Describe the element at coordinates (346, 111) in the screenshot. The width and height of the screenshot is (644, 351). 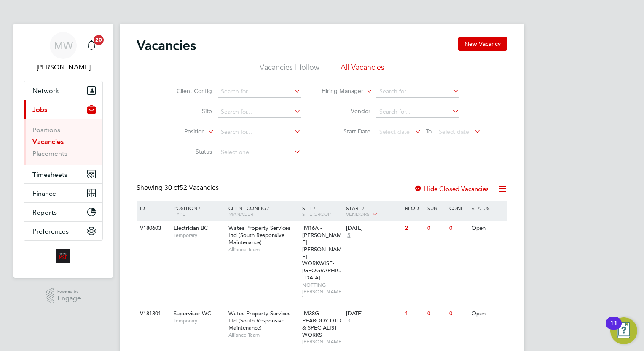
I see `label: Vendor` at that location.